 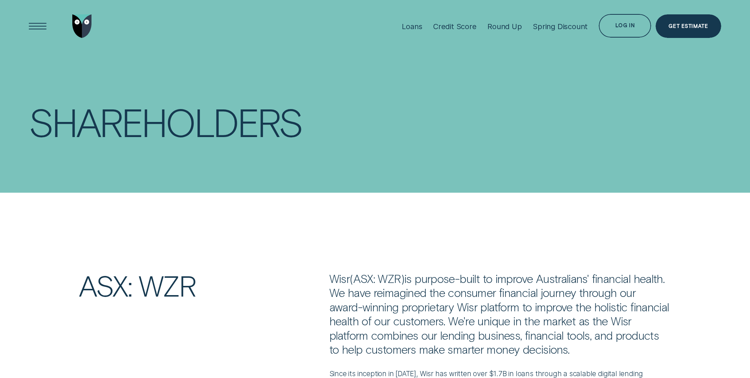 What do you see at coordinates (500, 314) in the screenshot?
I see `p: Wisr ASX: WZR is purpose-built to improve Australians' financial health. We have reimagined the c...` at bounding box center [500, 314].